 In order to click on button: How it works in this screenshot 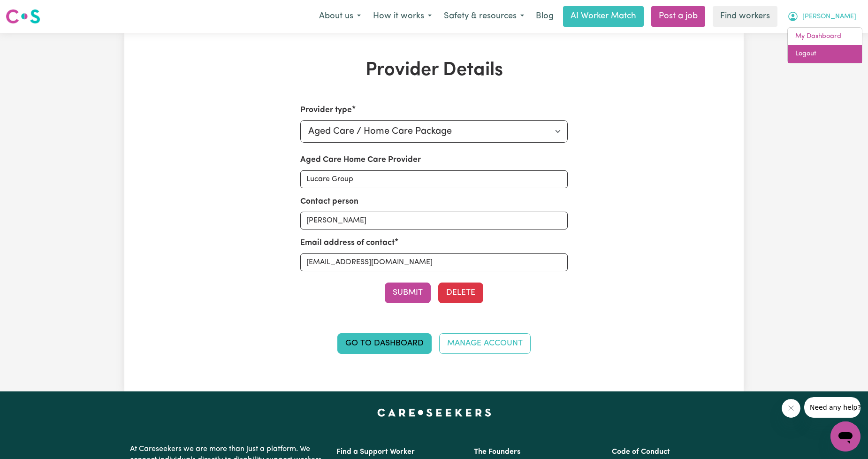, I will do `click(402, 17)`.